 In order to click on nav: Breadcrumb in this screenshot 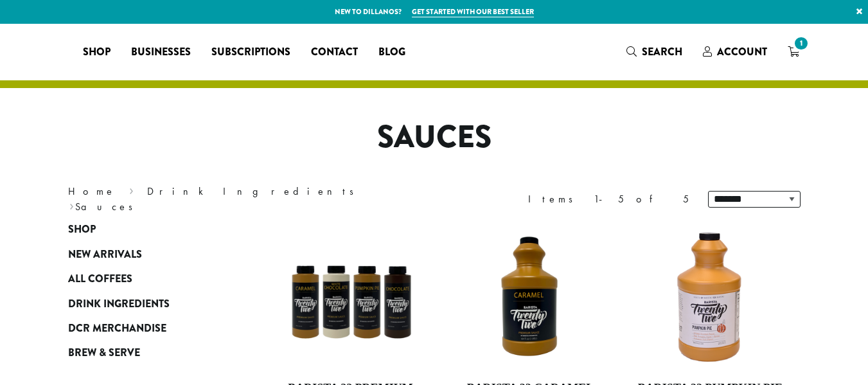, I will do `click(241, 199)`.